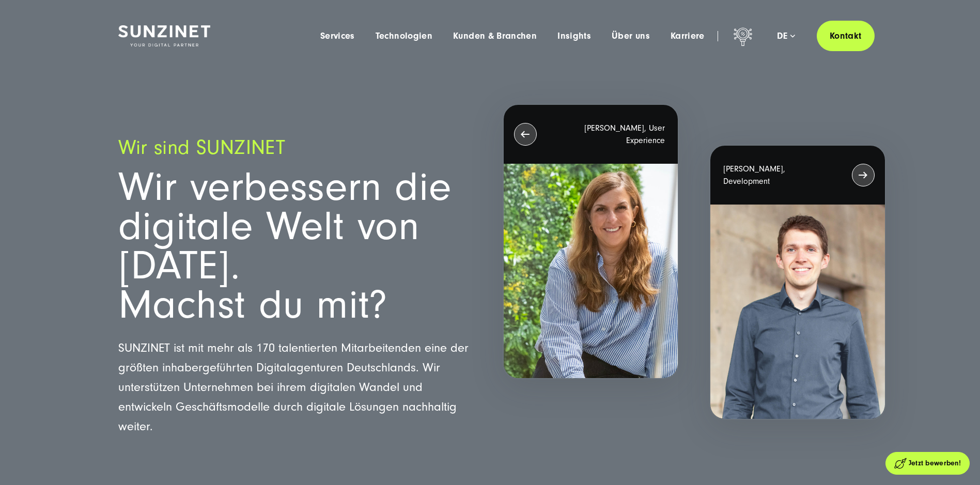 This screenshot has height=485, width=980. I want to click on span: Services, so click(338, 36).